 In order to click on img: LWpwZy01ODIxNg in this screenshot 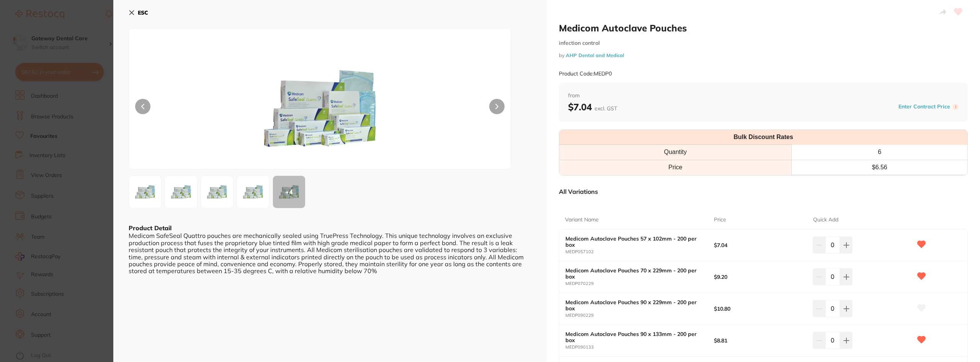, I will do `click(253, 192)`.